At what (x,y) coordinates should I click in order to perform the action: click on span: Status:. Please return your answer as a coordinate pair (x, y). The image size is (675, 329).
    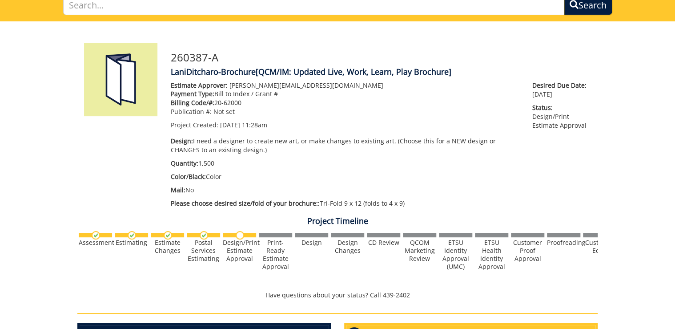
    Looking at the image, I should click on (562, 108).